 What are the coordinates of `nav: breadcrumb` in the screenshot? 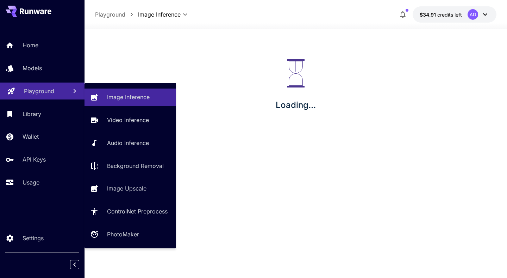 It's located at (117, 14).